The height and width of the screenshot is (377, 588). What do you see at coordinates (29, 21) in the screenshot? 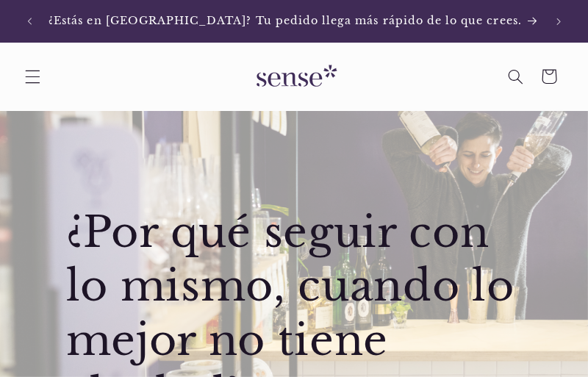
I see `button: Anuncio anterior` at bounding box center [29, 21].